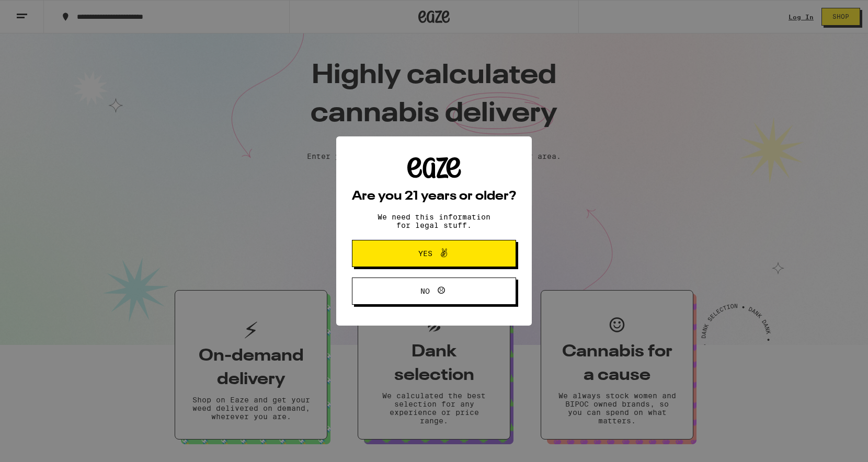 The width and height of the screenshot is (868, 462). I want to click on p: We need this information for legal stuff., so click(434, 221).